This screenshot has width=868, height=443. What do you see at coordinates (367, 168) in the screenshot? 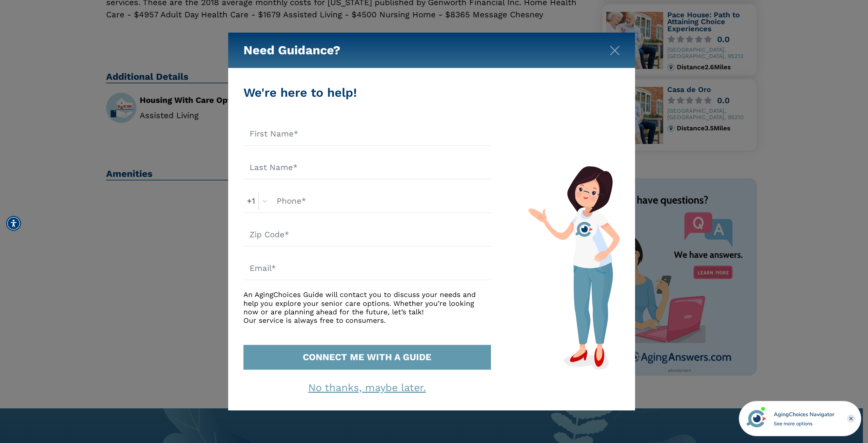
I see `input: Last Name*` at bounding box center [367, 168].